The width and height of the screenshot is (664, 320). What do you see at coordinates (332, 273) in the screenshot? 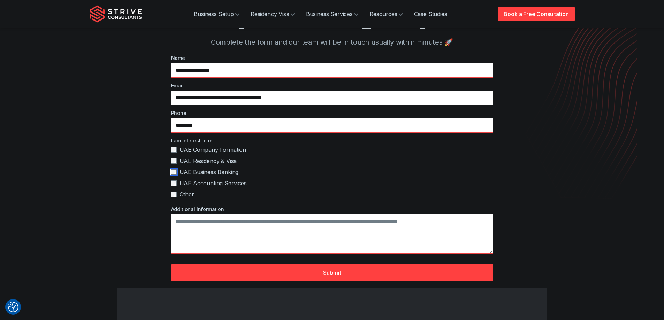
I see `button: Submit` at bounding box center [332, 273].